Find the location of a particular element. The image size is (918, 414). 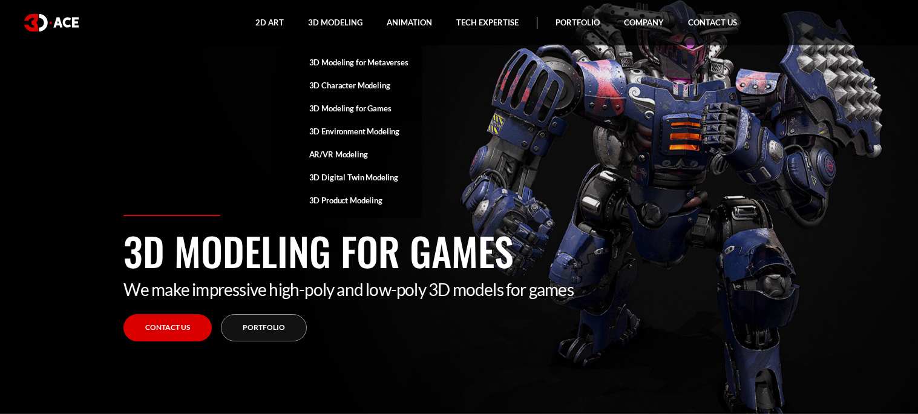

a: 3D Product Modeling is located at coordinates (359, 200).